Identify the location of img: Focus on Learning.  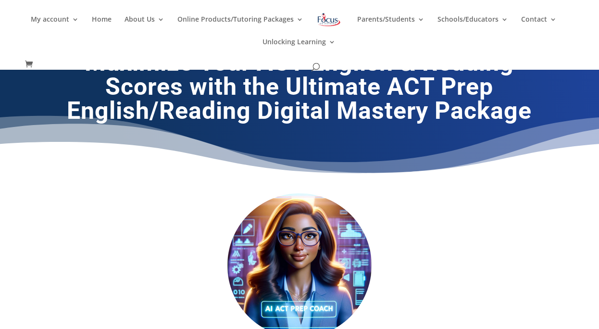
(329, 20).